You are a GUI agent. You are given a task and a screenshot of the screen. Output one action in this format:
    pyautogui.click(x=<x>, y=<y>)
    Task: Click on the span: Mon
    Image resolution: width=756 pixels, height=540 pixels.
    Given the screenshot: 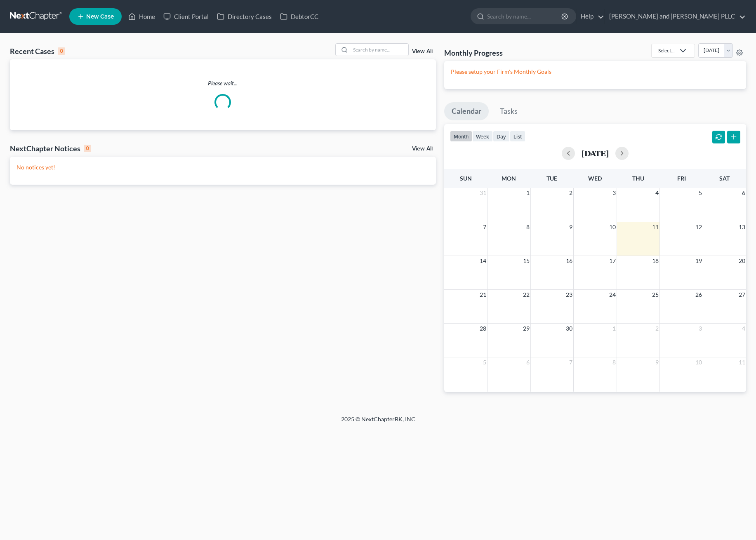 What is the action you would take?
    pyautogui.click(x=508, y=178)
    